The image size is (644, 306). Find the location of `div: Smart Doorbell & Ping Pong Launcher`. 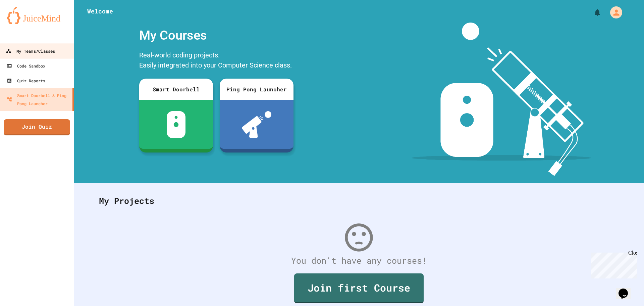

div: Smart Doorbell & Ping Pong Launcher is located at coordinates (38, 99).